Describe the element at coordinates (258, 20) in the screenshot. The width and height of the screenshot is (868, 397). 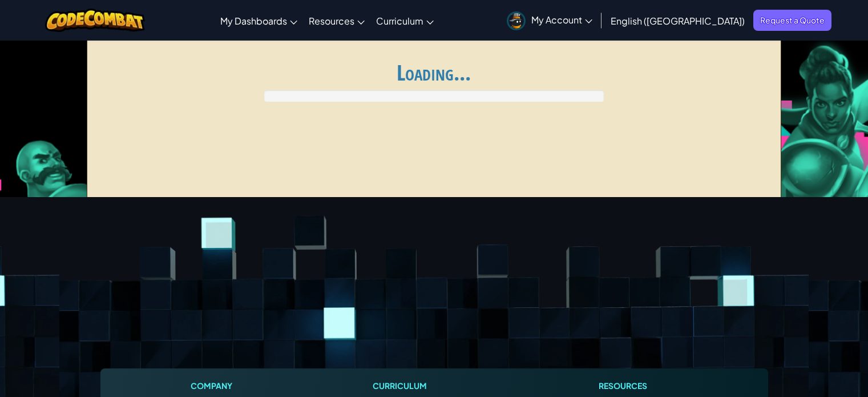
I see `a: My Dashboards` at that location.